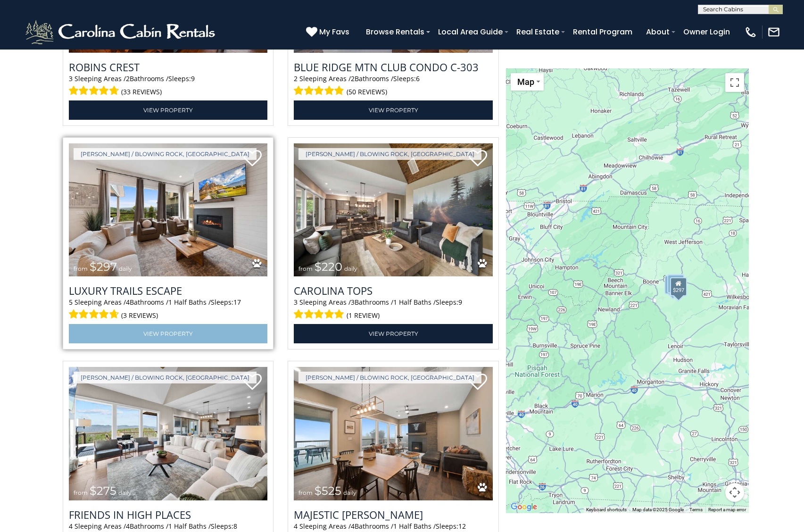  What do you see at coordinates (168, 434) in the screenshot?
I see `img: Friends In High Places` at bounding box center [168, 434].